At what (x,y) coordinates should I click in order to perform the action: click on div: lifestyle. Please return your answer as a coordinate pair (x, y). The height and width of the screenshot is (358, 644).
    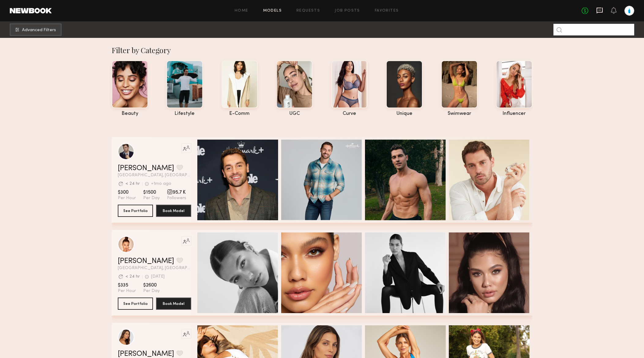
    Looking at the image, I should click on (184, 113).